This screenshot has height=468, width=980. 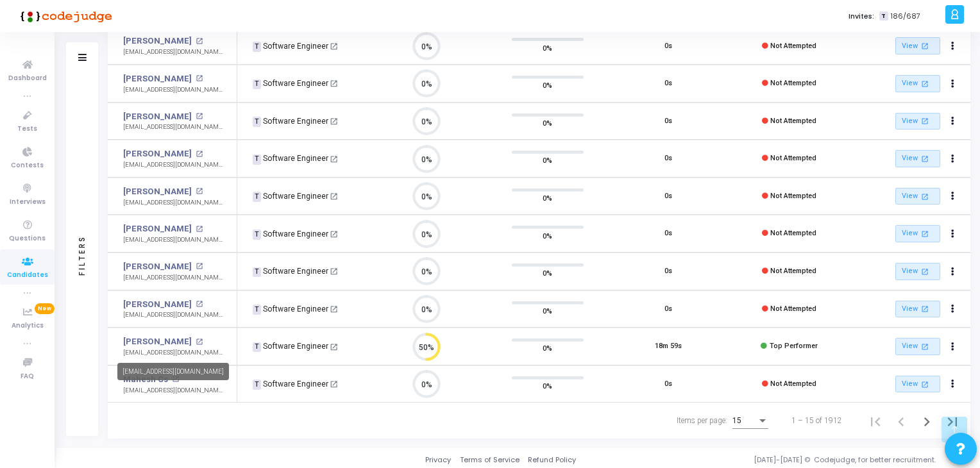 I want to click on img: logo, so click(x=64, y=16).